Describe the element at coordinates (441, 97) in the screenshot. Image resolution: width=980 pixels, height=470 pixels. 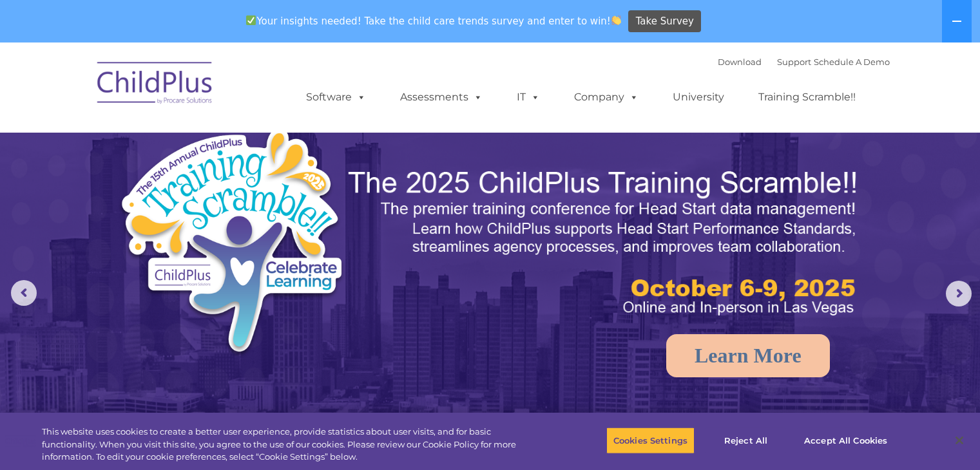
I see `a: Assessments` at that location.